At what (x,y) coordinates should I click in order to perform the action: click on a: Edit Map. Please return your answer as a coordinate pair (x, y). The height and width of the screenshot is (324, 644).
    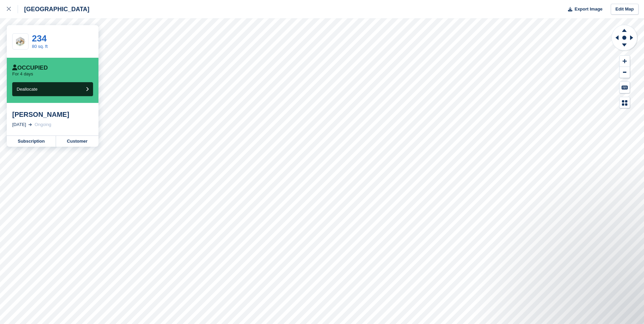
    Looking at the image, I should click on (624, 9).